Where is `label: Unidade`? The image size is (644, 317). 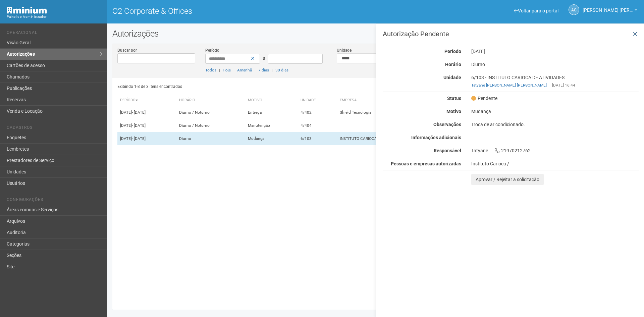
label: Unidade is located at coordinates (344, 50).